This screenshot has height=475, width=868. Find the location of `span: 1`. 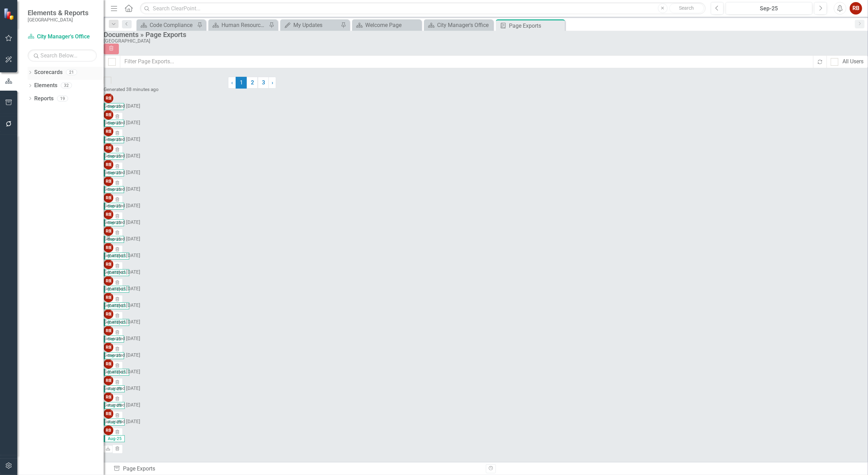

span: 1 is located at coordinates (241, 83).